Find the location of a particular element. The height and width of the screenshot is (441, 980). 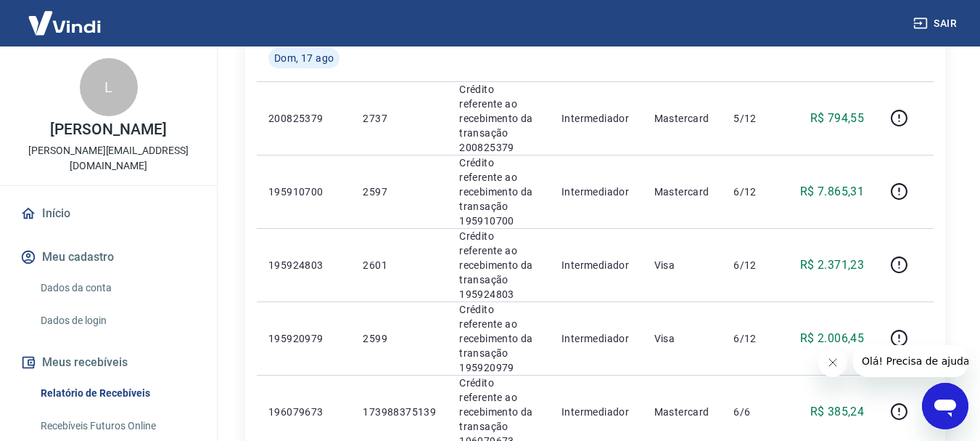

div: L is located at coordinates (109, 87).